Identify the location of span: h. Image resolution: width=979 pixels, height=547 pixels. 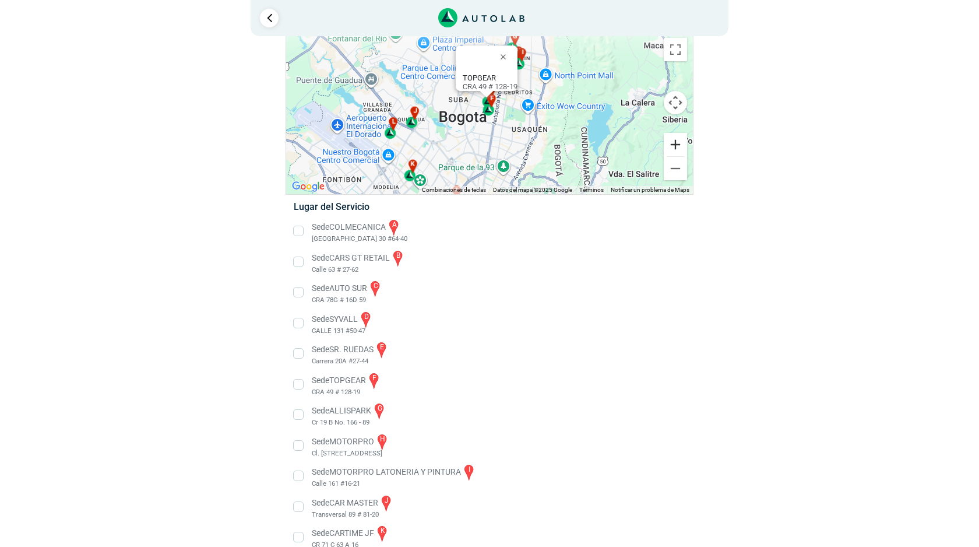
(519, 51).